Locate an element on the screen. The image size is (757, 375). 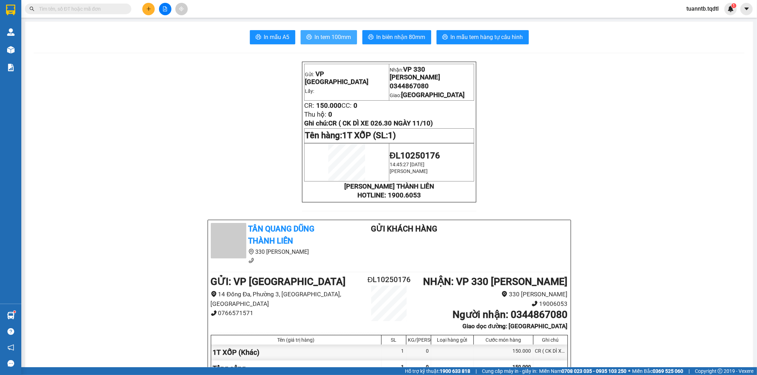
span: Miền Bắc is located at coordinates (657, 371).